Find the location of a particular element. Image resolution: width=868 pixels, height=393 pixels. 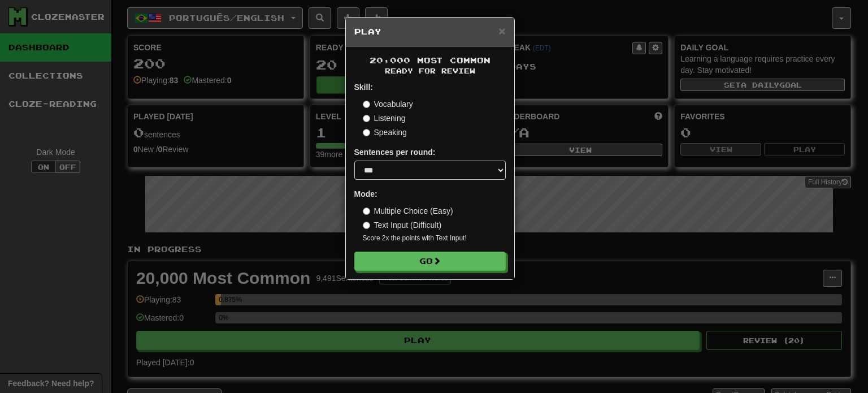

input: Listening is located at coordinates (366, 119).